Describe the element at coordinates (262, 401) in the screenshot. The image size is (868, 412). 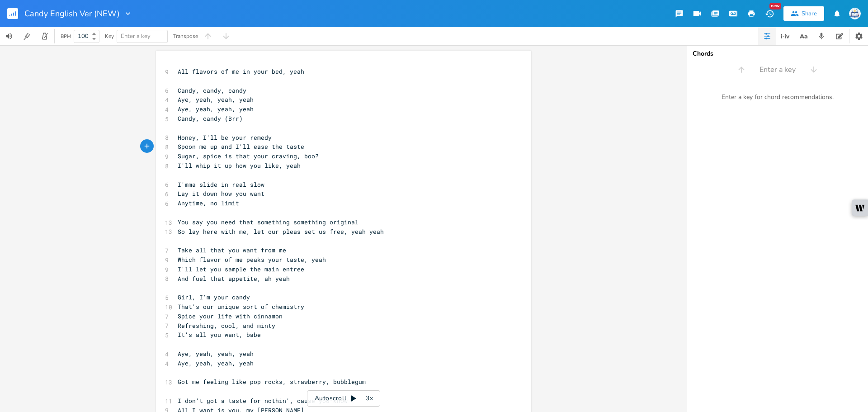
I see `span: I don't got a taste for nothin', cause you know` at that location.